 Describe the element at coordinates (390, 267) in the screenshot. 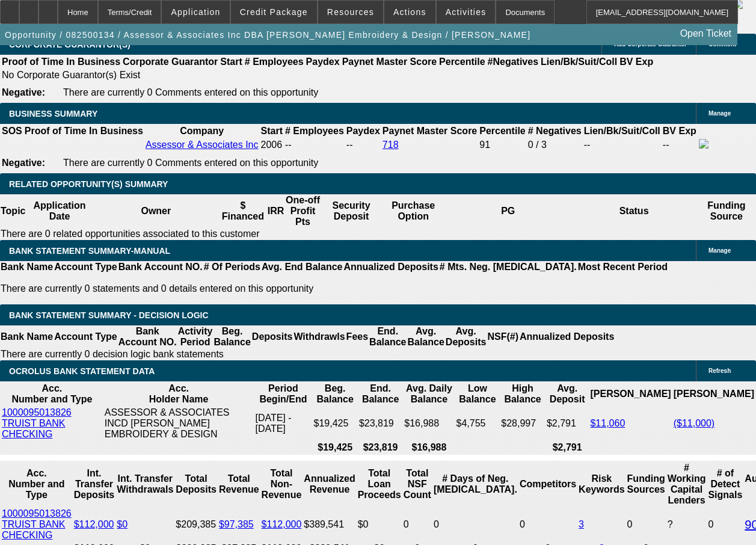

I see `th: Annualized Deposits` at that location.